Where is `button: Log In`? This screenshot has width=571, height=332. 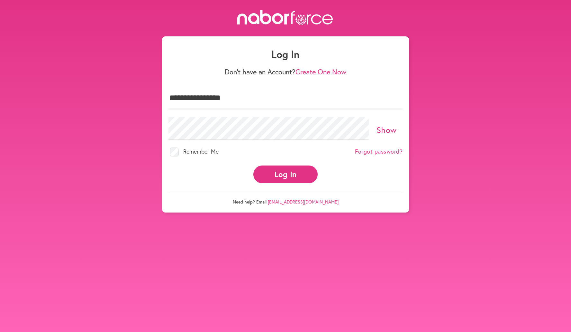 button: Log In is located at coordinates (286, 174).